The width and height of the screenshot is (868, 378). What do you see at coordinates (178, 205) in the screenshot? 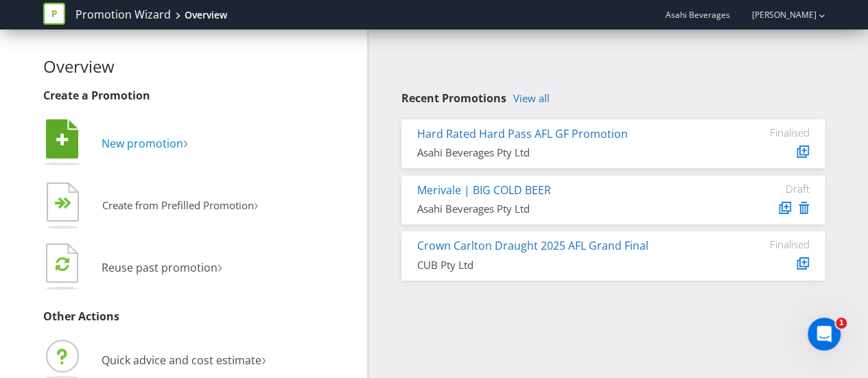
I see `span: Create from Prefilled Promotion` at bounding box center [178, 205].